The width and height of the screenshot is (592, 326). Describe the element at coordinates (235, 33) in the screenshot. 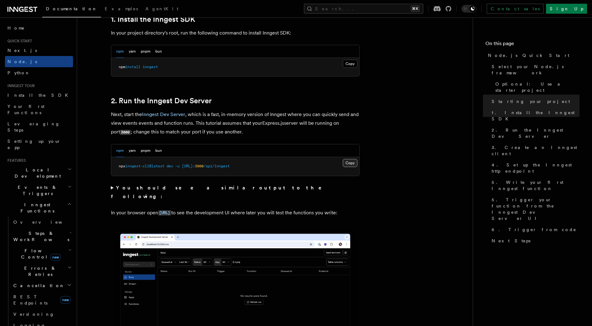

I see `p: In your project directory's root, run the following command to install Inngest SDK:` at that location.